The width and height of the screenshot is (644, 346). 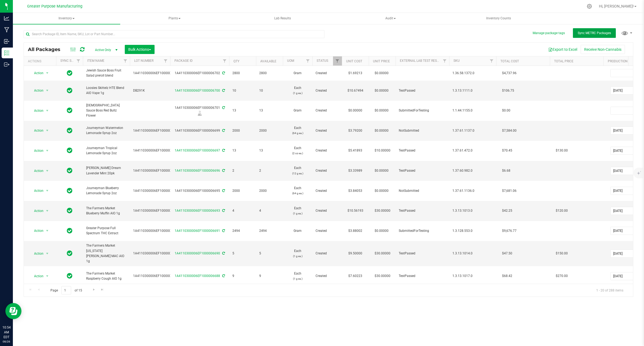 I want to click on span: $47.50, so click(x=507, y=253).